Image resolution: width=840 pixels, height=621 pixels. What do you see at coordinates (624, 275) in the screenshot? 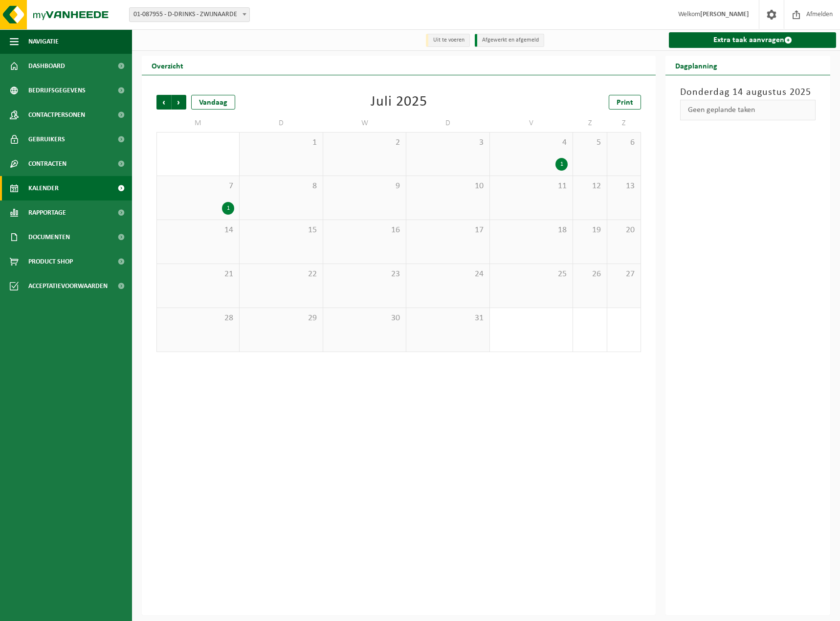
I see `span: 27` at bounding box center [624, 275].